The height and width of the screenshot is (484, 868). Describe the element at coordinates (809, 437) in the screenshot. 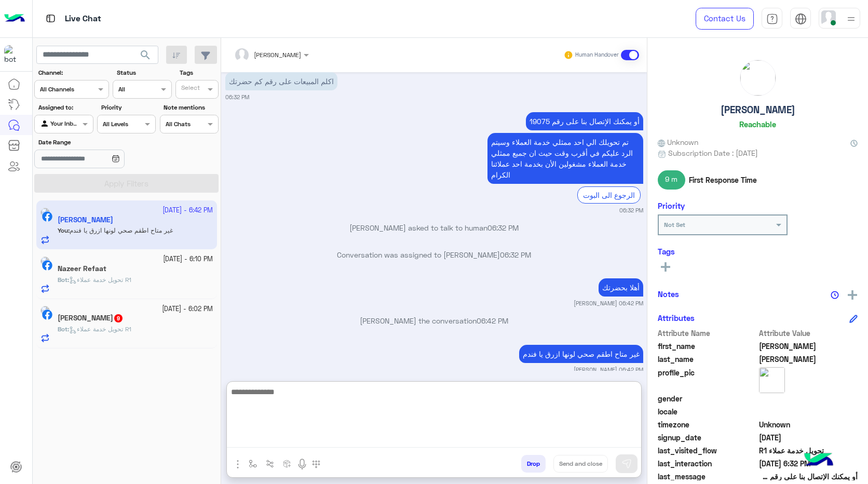

I see `span: 2025-09-27T15:23:23.814Z` at that location.